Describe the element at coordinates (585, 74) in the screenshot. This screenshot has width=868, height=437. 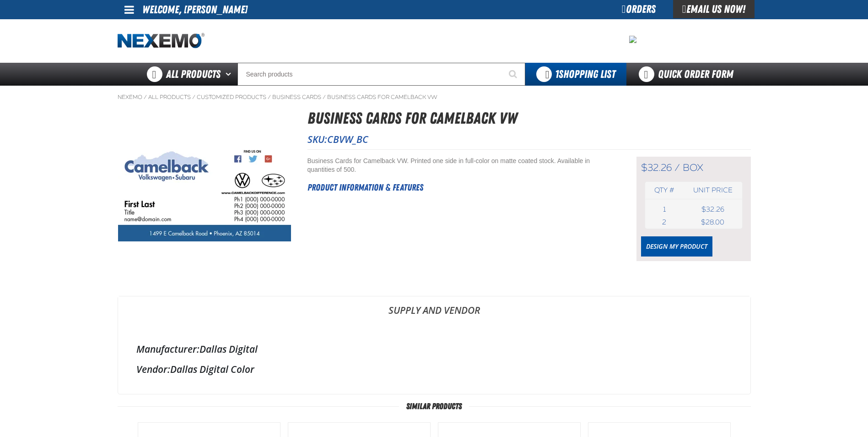
I see `span: Shopping List` at that location.